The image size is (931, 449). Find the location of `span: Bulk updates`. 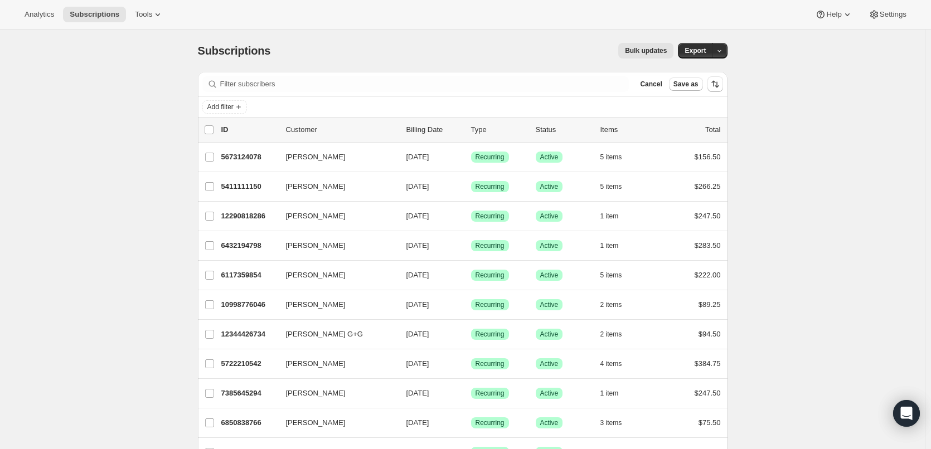

span: Bulk updates is located at coordinates (645, 51).